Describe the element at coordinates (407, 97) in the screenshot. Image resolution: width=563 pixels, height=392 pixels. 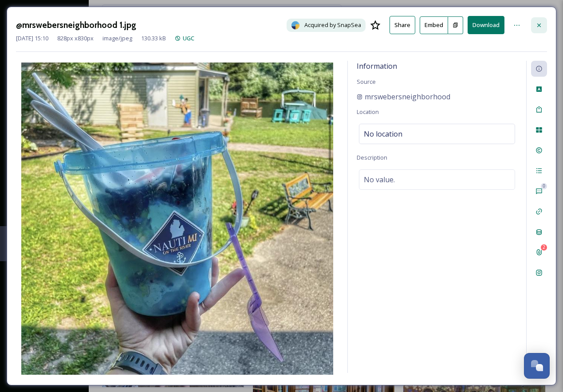
I see `span: mrswebersneighborhood` at that location.